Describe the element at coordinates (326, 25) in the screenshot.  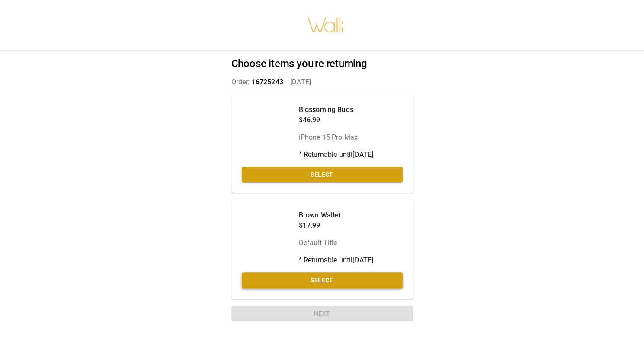
I see `img: walli-inc.myshopify.com` at that location.